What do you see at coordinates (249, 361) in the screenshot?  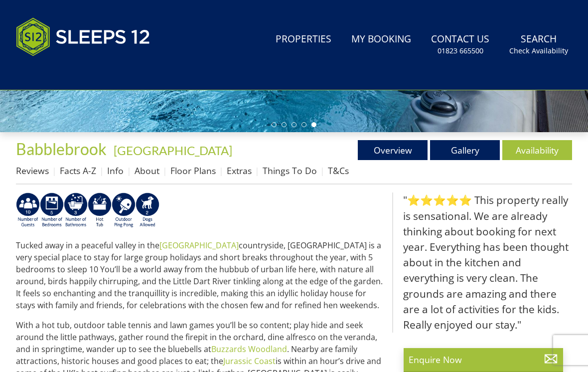 I see `a: Jurassic Coast` at bounding box center [249, 361].